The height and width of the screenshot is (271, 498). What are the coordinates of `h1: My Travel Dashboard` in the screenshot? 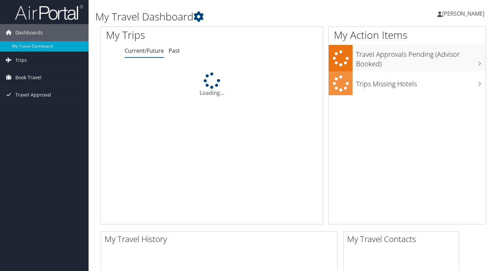 It's located at (227, 17).